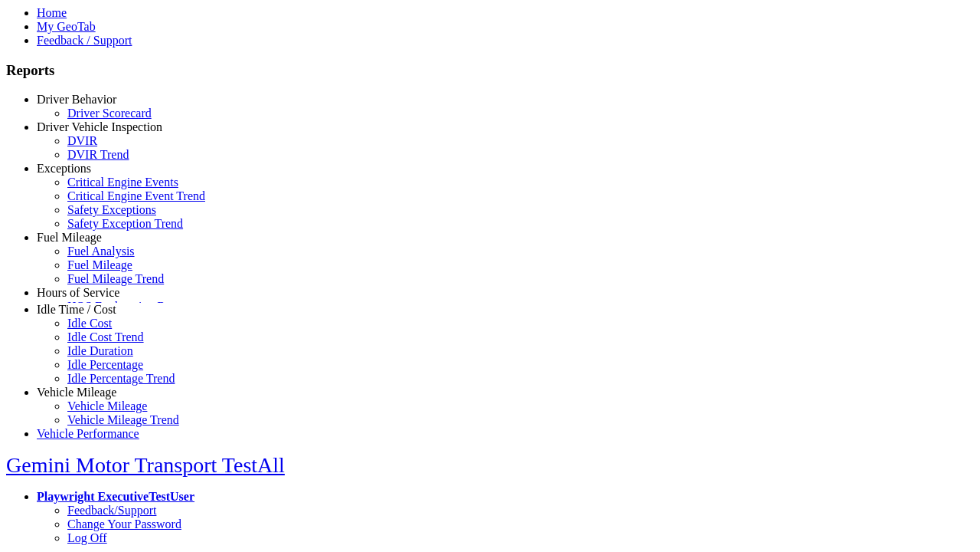 Image resolution: width=980 pixels, height=552 pixels. I want to click on a: Home, so click(51, 12).